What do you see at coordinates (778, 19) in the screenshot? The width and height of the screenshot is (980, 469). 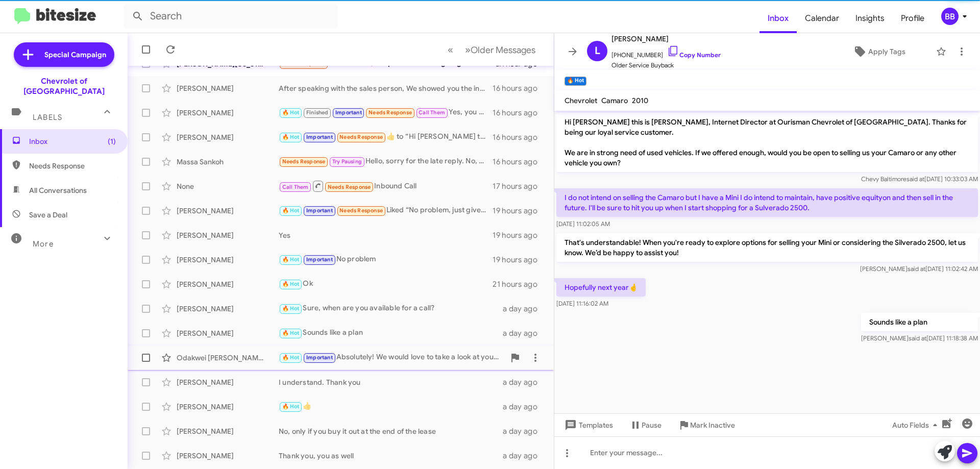 I see `a: Inbox` at bounding box center [778, 19].